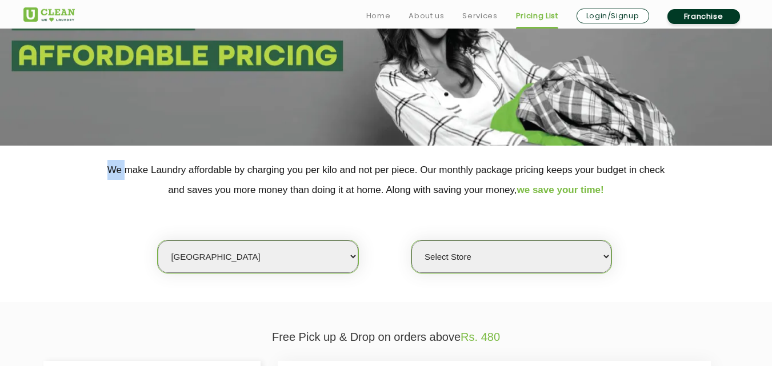 Image resolution: width=772 pixels, height=366 pixels. I want to click on p: Free Pick up & Drop on orders above, so click(386, 337).